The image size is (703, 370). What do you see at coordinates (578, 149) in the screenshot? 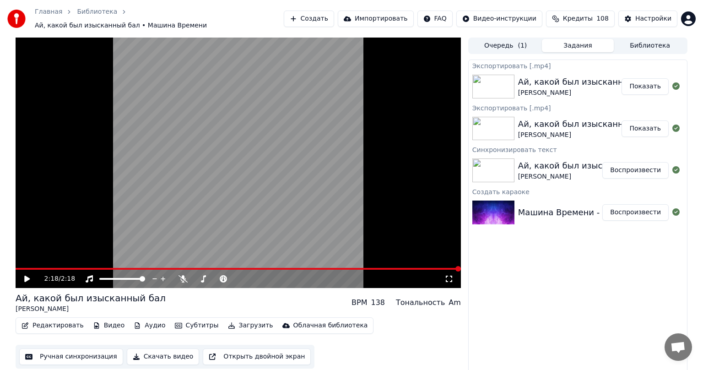
I see `div: Синхронизировать текст` at bounding box center [578, 149].